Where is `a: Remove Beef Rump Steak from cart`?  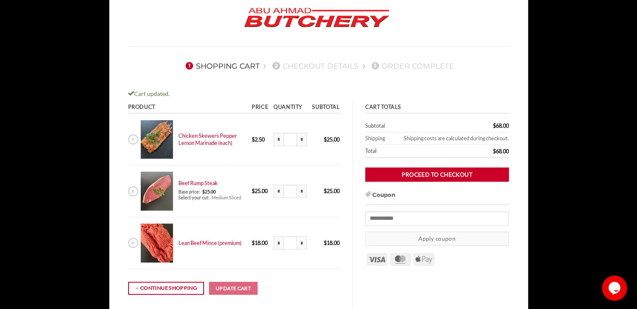 a: Remove Beef Rump Steak from cart is located at coordinates (133, 191).